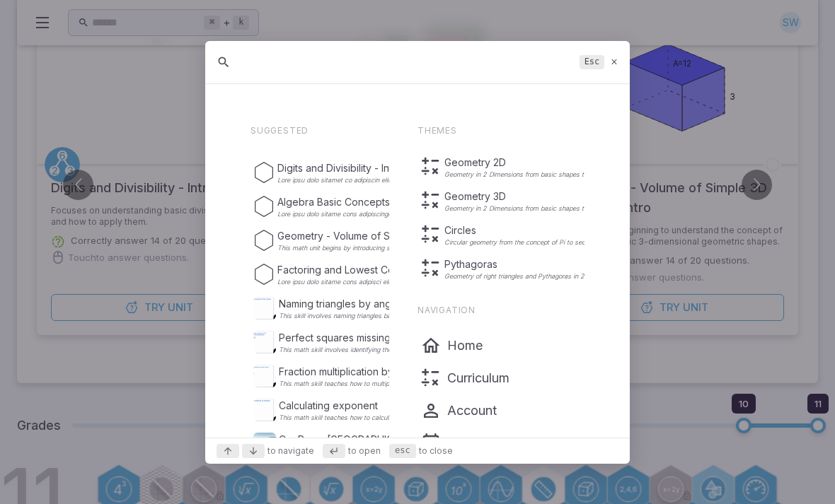 Image resolution: width=835 pixels, height=504 pixels. What do you see at coordinates (465, 345) in the screenshot?
I see `p: Home` at bounding box center [465, 345].